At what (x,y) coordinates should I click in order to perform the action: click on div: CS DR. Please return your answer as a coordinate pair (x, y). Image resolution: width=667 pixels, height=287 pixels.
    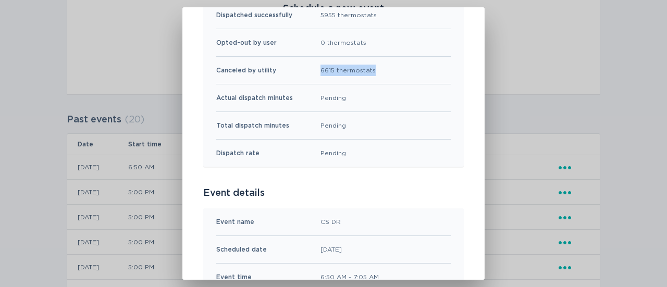
    Looking at the image, I should click on (330, 222).